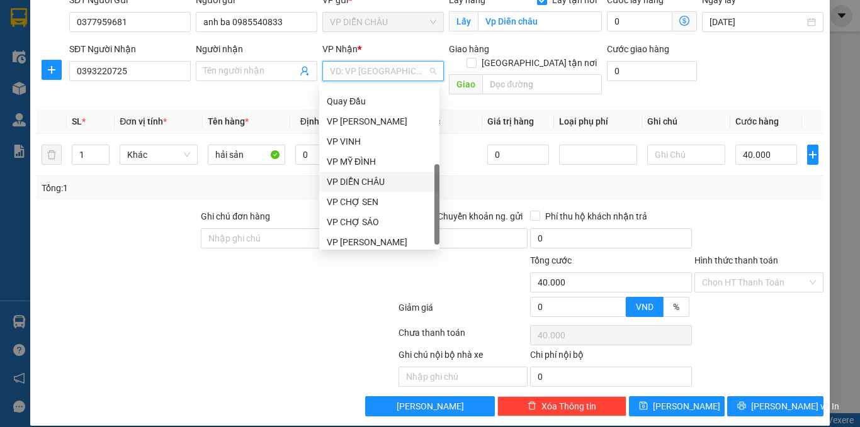 The height and width of the screenshot is (427, 860). Describe the element at coordinates (322, 121) in the screenshot. I see `span: Định lượng` at that location.